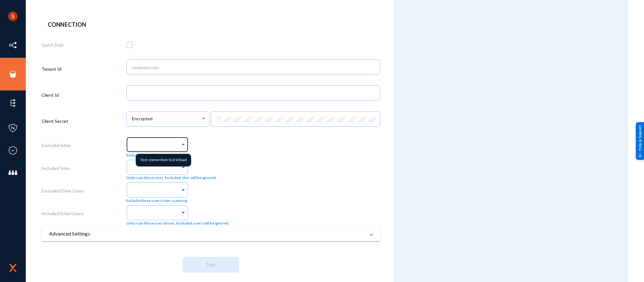  I want to click on span: Only scan these sites. Excluded sites will be ignored., so click(172, 178).